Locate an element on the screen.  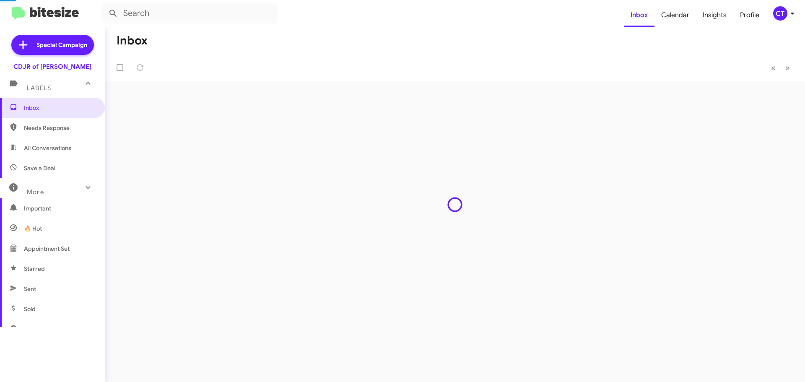
div: CT is located at coordinates (780, 13).